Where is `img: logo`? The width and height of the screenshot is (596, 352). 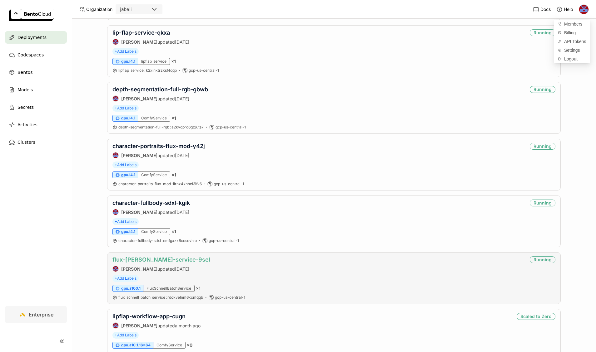 img: logo is located at coordinates (31, 15).